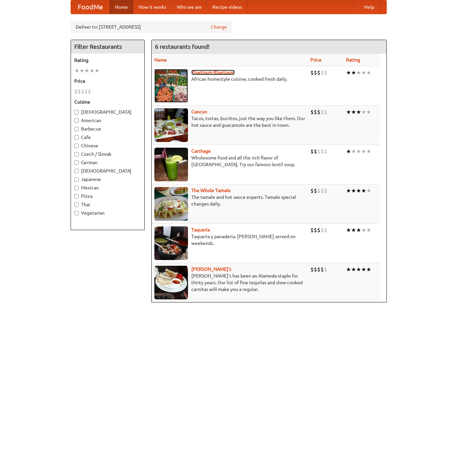 The height and width of the screenshot is (476, 457). What do you see at coordinates (201, 151) in the screenshot?
I see `a: Carthage` at bounding box center [201, 151].